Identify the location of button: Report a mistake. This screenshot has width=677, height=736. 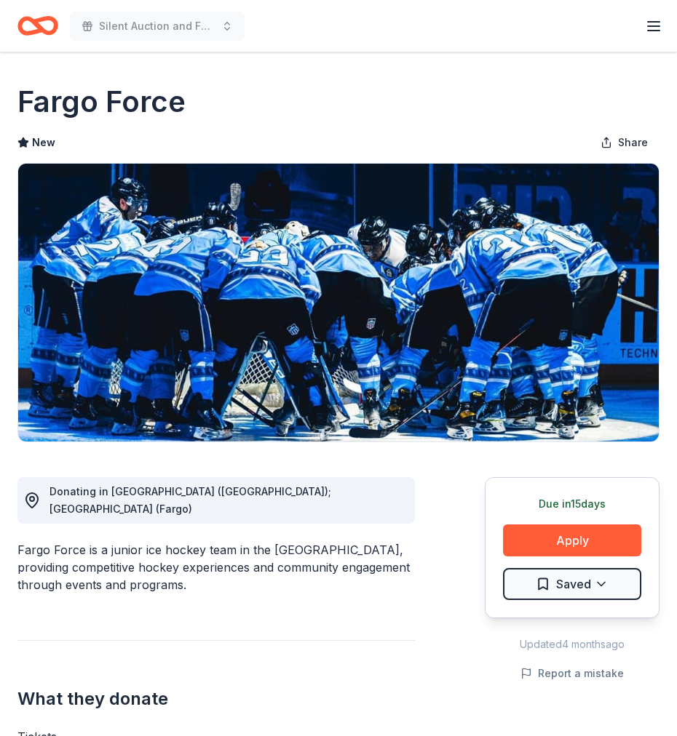
(572, 674).